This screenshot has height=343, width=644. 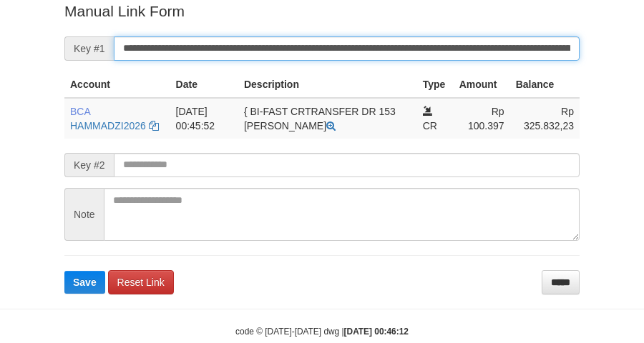 I want to click on a: Copy HAMMADZI2026 to clipboard, so click(x=154, y=126).